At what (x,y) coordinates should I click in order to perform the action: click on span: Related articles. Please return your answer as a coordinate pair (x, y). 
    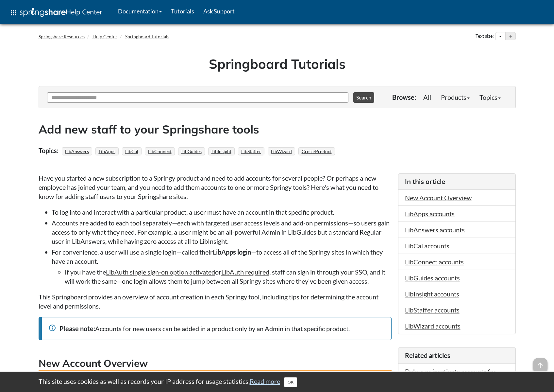
    Looking at the image, I should click on (428, 356).